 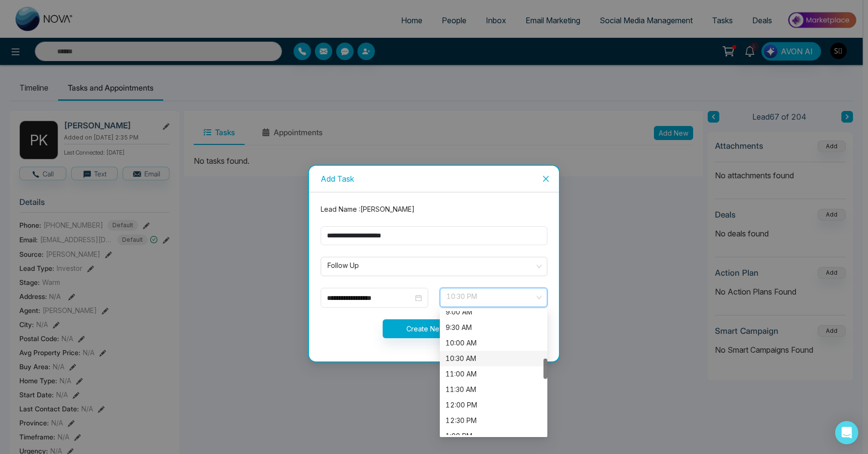 What do you see at coordinates (494, 405) in the screenshot?
I see `div: 12:00 PM` at bounding box center [494, 405].